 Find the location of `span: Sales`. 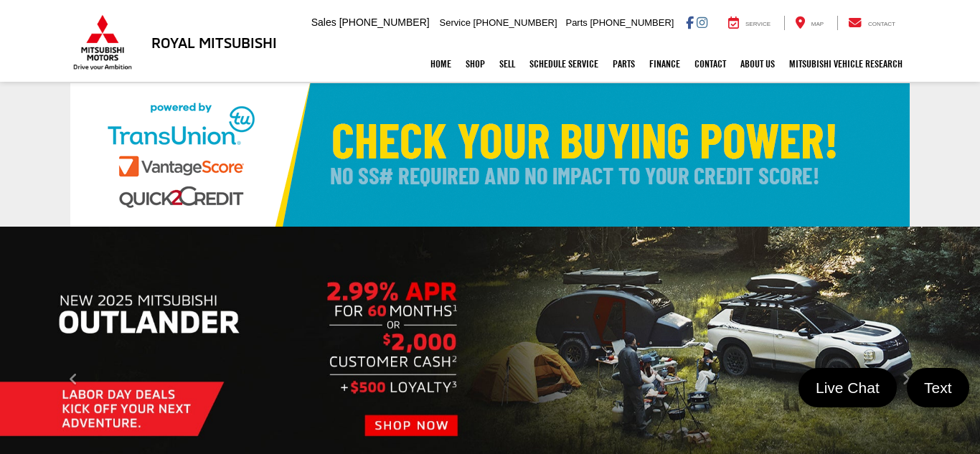

span: Sales is located at coordinates (324, 23).